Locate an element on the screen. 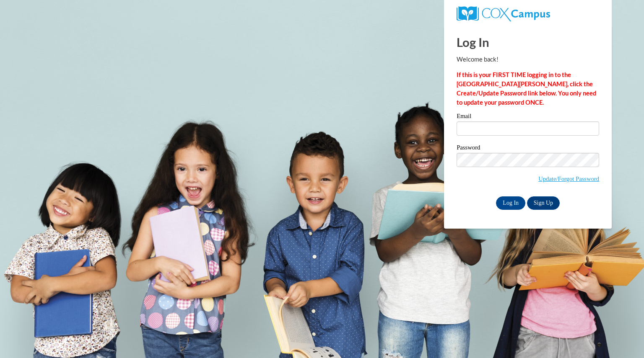 The image size is (644, 358). img: COX Campus is located at coordinates (503, 13).